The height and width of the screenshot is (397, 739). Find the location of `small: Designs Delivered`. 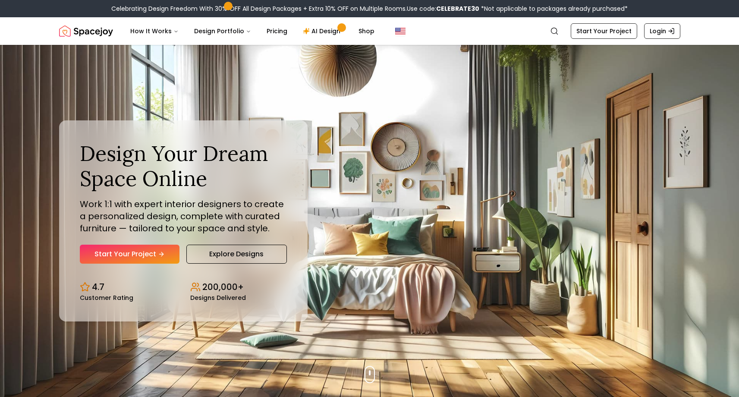

small: Designs Delivered is located at coordinates (218, 298).